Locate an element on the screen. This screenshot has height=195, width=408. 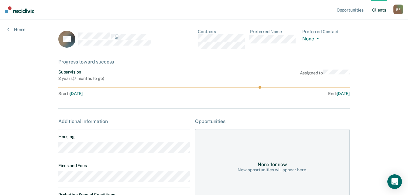
button: None is located at coordinates (312, 39).